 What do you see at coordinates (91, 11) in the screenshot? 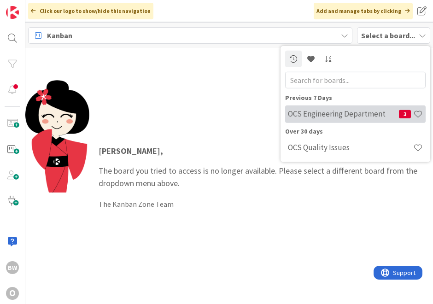
I see `div: Click our logo to show/hide this navigation` at bounding box center [91, 11].